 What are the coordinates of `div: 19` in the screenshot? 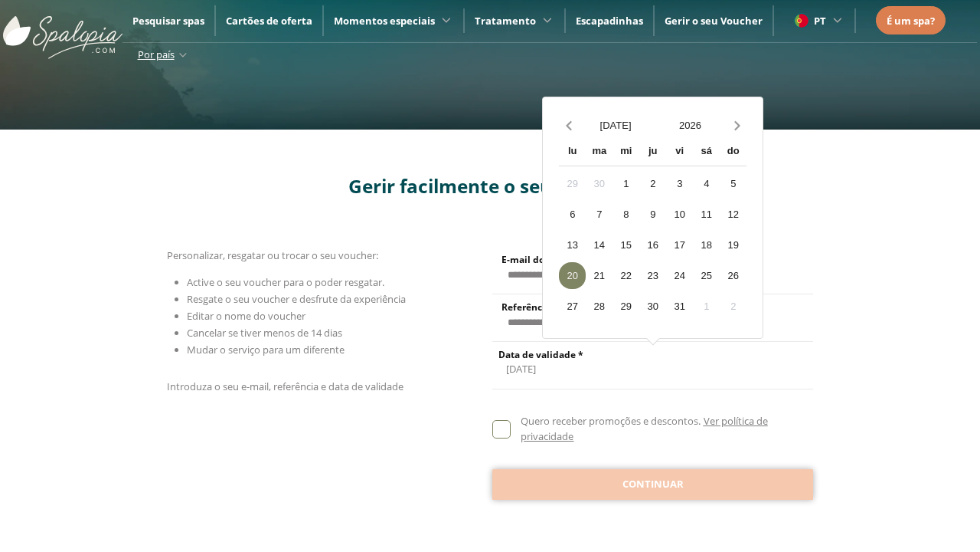 It's located at (732, 244).